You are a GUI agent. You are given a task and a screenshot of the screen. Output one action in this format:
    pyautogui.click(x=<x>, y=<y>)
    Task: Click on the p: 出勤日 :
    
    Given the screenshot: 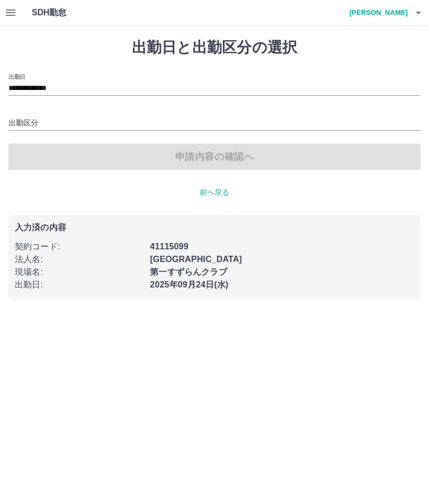 What is the action you would take?
    pyautogui.click(x=79, y=285)
    